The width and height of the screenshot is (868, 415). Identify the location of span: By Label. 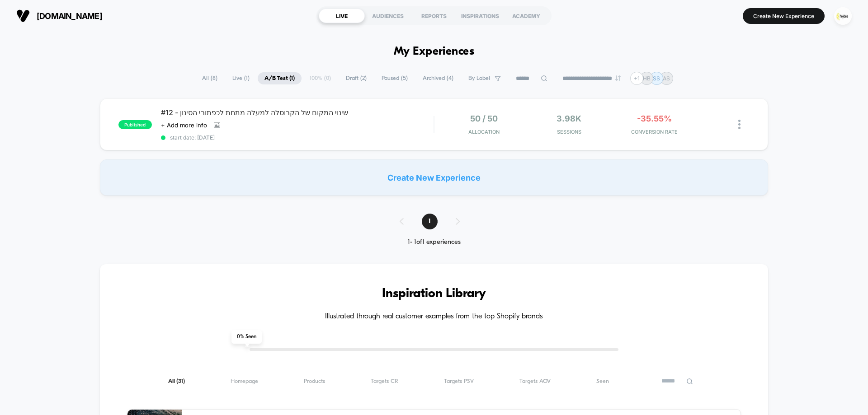
(479, 78).